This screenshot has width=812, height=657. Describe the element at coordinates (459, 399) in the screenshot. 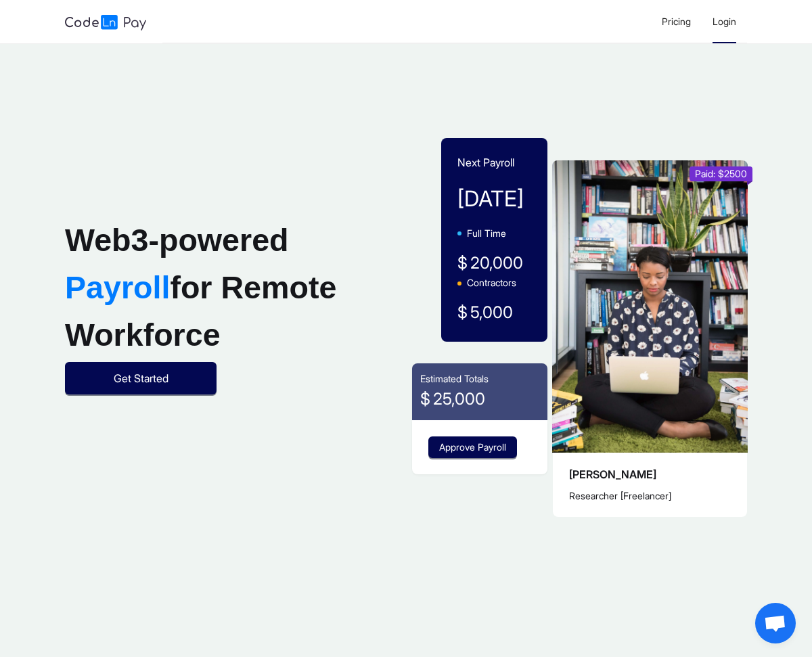

I see `span: 25,000` at that location.